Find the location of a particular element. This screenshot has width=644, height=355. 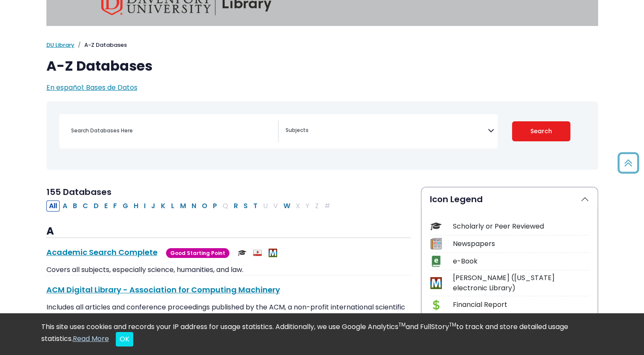

button: Filter Results D is located at coordinates (96, 206).